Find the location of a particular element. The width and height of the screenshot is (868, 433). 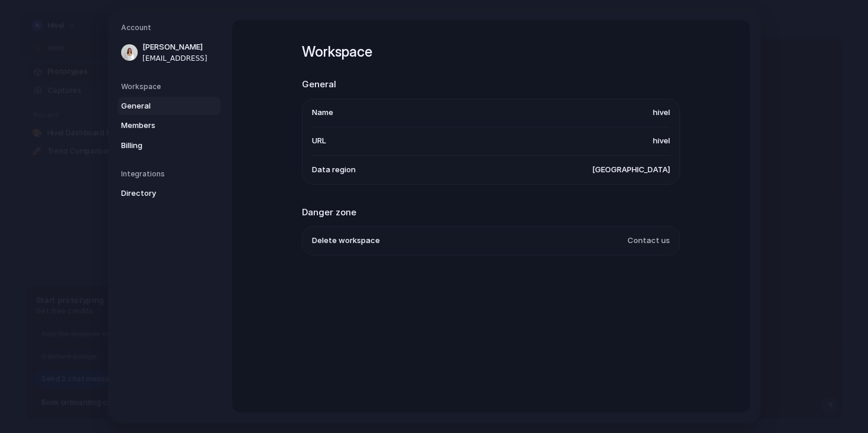

span: Name is located at coordinates (323, 113).